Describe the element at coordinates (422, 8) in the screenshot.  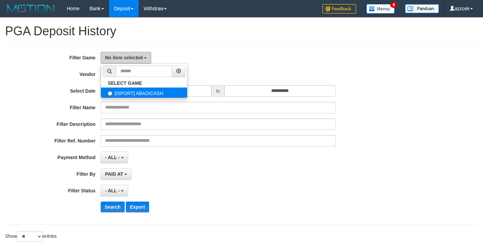
I see `img: panduan.png` at that location.